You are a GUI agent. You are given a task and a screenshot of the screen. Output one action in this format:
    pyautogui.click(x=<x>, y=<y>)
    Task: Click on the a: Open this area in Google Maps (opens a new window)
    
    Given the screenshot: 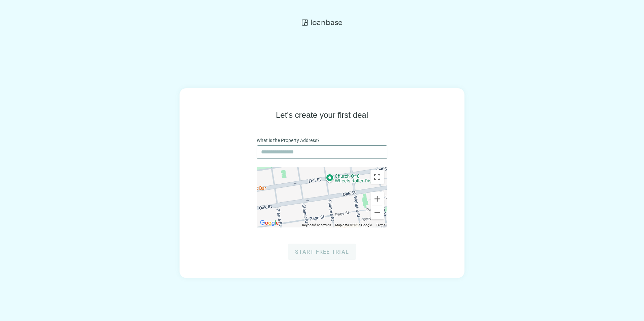 What is the action you would take?
    pyautogui.click(x=270, y=223)
    